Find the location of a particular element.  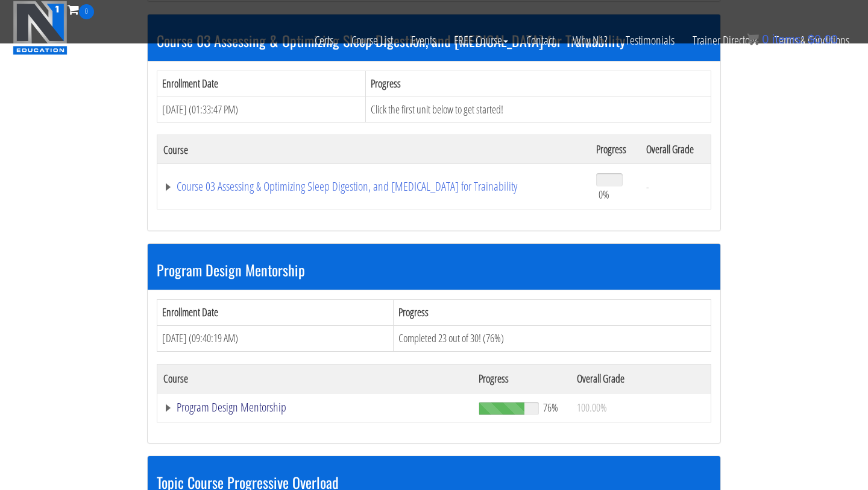

span: 76% is located at coordinates (551, 407).